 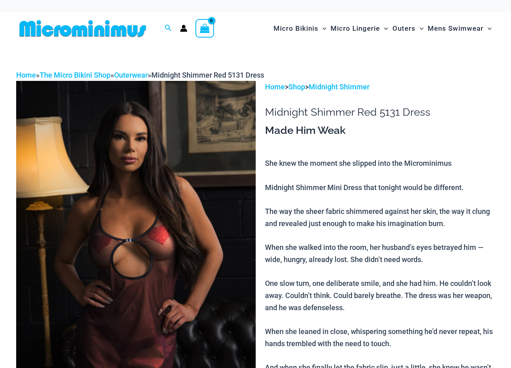 I want to click on span: Micro Lingerie, so click(x=355, y=28).